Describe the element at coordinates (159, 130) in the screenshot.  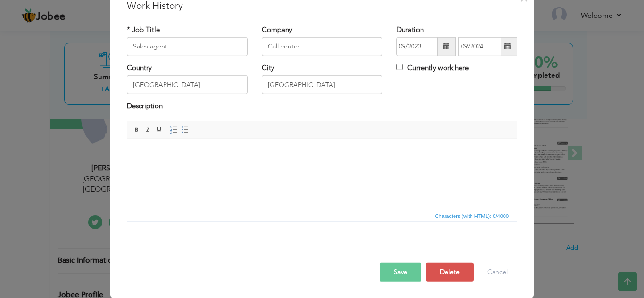
I see `a: Underline` at that location.